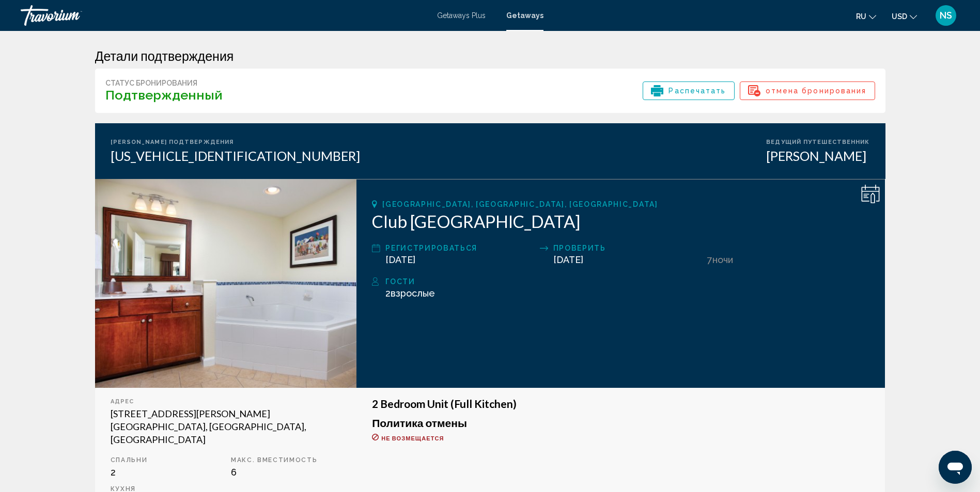  I want to click on span: Распечатать, so click(697, 90).